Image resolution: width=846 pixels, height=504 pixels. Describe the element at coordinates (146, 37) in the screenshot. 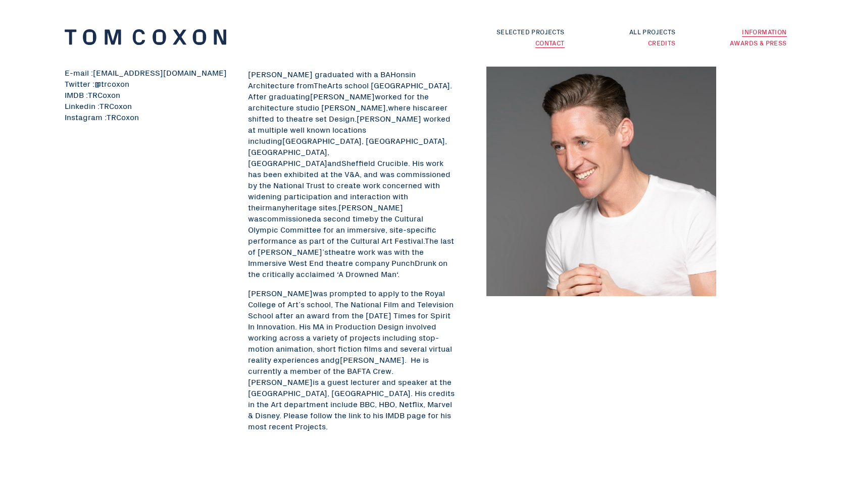

I see `img: tclogo.svg` at that location.